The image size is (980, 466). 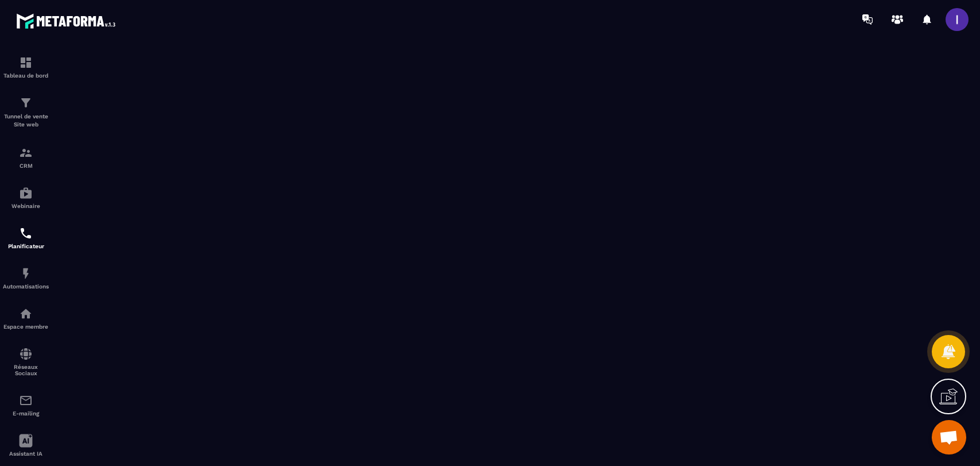 I want to click on a: emailemailE-mailing, so click(x=26, y=405).